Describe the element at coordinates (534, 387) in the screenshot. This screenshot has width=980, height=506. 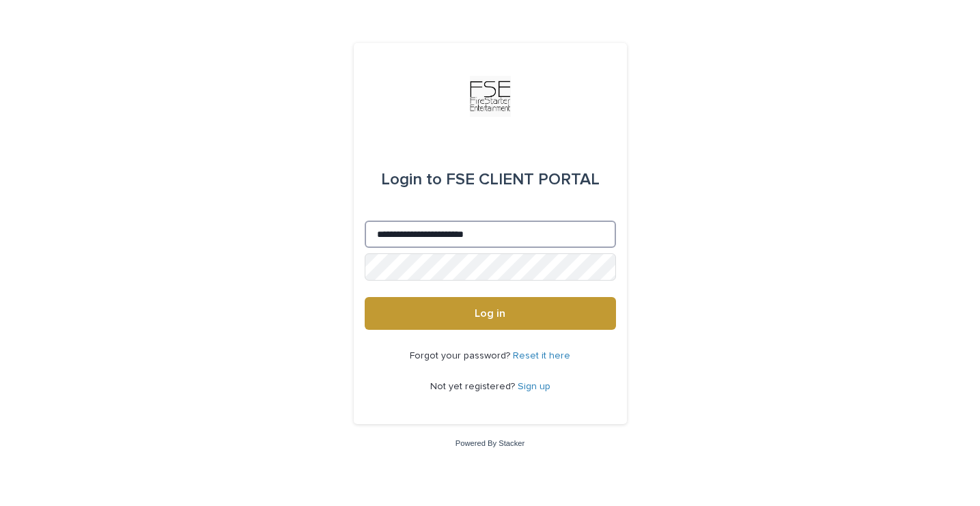
I see `a: Sign up` at that location.